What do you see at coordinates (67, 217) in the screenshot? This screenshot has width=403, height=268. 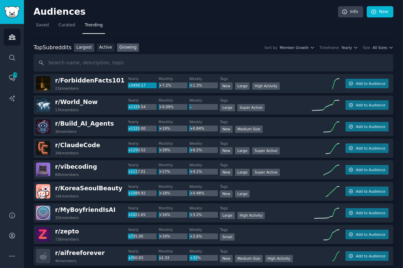 I see `div: 32k members` at bounding box center [67, 217].